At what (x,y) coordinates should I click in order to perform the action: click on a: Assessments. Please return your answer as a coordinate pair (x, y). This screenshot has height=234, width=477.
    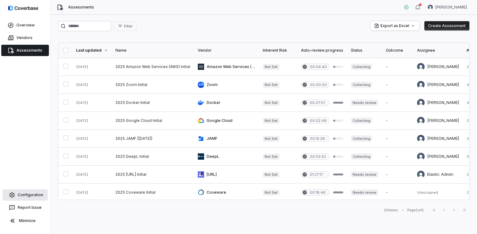
    Looking at the image, I should click on (25, 50).